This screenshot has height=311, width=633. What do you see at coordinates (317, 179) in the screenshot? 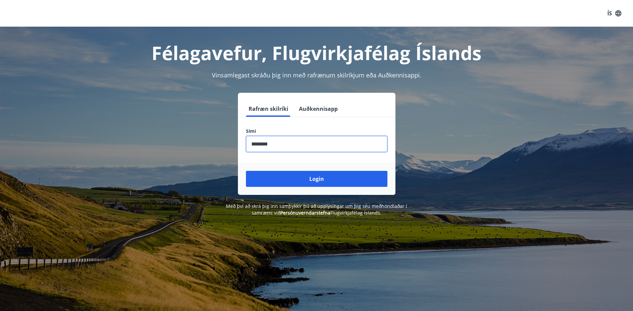
I see `button: Login` at bounding box center [317, 179].